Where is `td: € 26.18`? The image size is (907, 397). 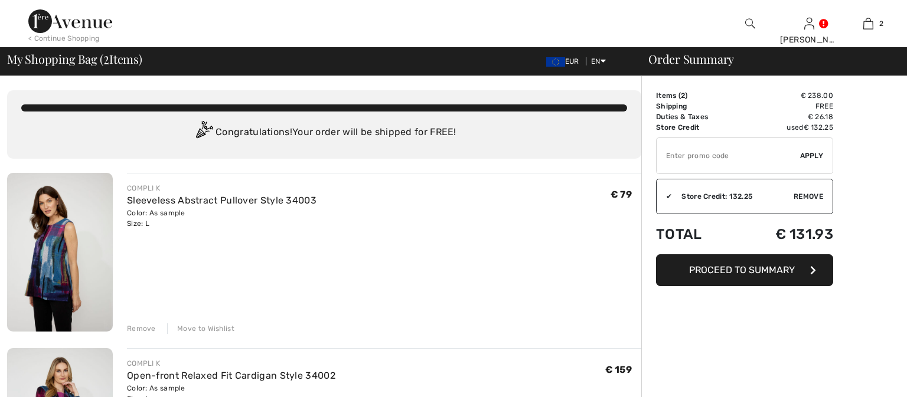 td: € 26.18 is located at coordinates (786, 117).